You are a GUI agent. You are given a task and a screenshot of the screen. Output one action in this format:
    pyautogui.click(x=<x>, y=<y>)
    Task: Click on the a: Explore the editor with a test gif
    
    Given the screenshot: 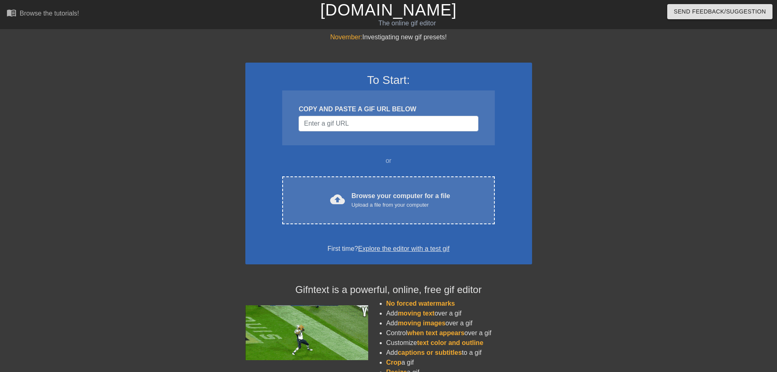 What is the action you would take?
    pyautogui.click(x=404, y=249)
    